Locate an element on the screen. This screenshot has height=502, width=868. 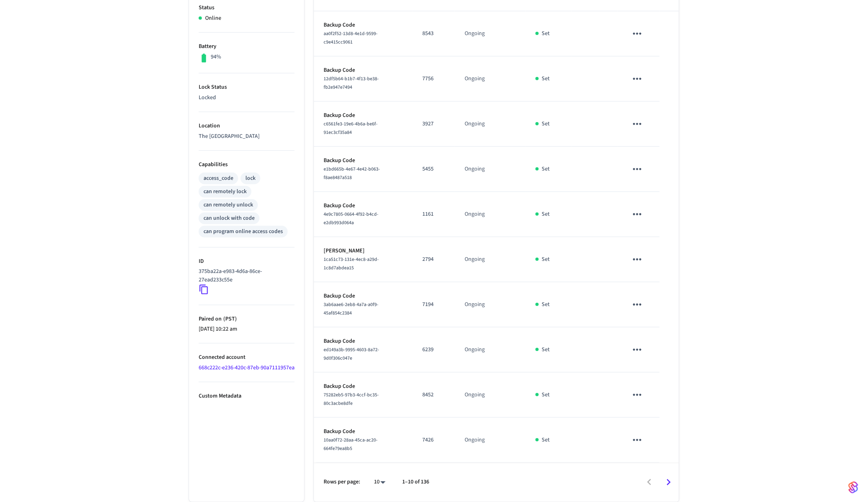
div: can remotely unlock is located at coordinates (228, 205).